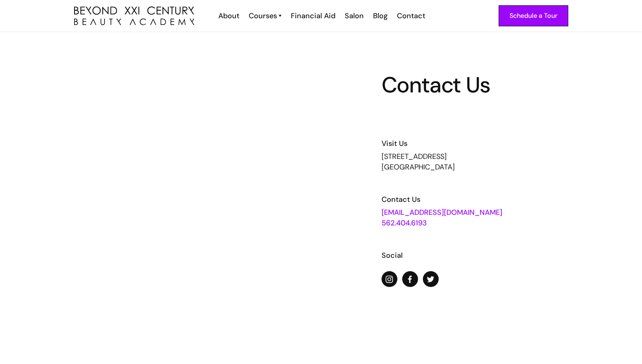 The height and width of the screenshot is (364, 642). Describe the element at coordinates (534, 16) in the screenshot. I see `a: Schedule a Tour` at that location.